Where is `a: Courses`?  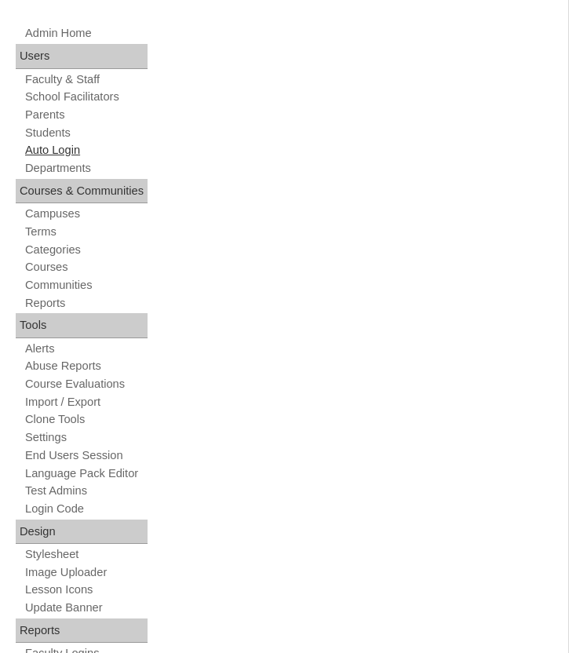 a: Courses is located at coordinates (86, 267).